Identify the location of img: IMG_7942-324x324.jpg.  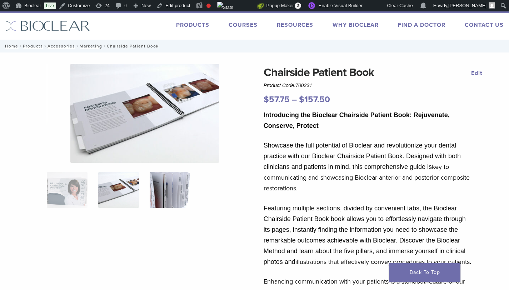
(67, 190).